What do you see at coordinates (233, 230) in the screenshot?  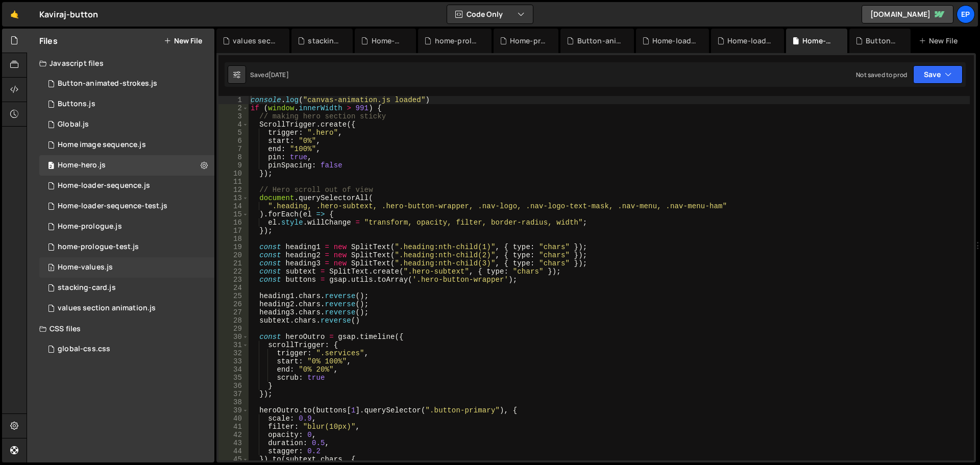 I see `div: 17` at bounding box center [233, 230].